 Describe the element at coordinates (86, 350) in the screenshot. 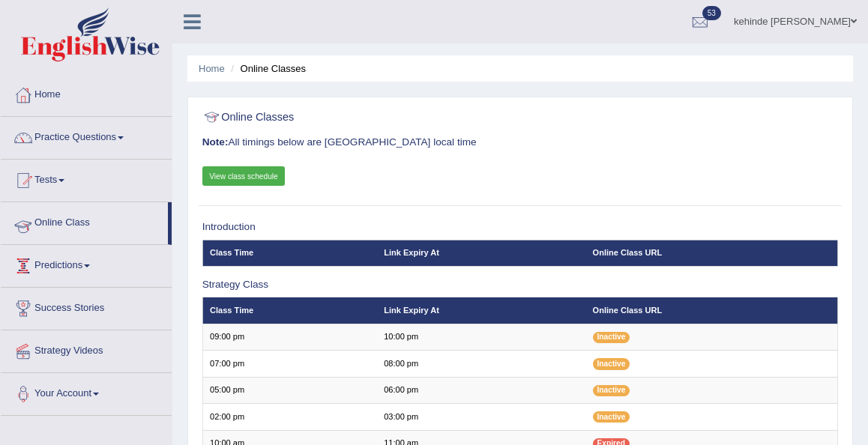

I see `a: Strategy Videos` at that location.